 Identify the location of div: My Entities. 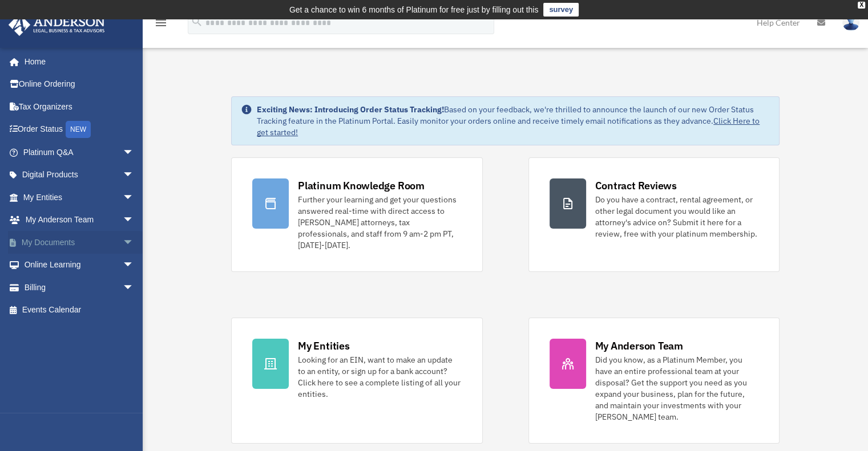
(324, 345).